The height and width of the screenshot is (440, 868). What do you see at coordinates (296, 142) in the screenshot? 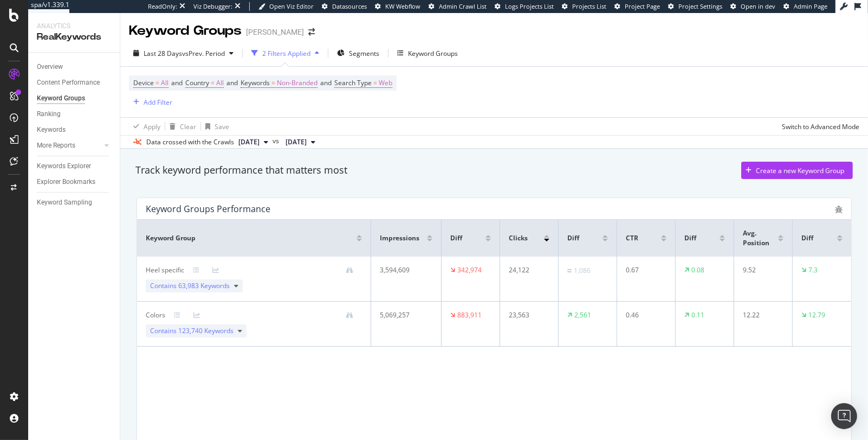
I see `span: 2025 Sep. 7th` at bounding box center [296, 142].